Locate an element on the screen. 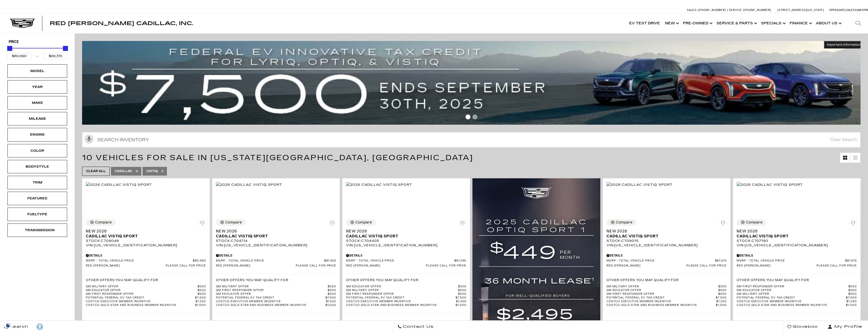  button: Important Information is located at coordinates (844, 45).